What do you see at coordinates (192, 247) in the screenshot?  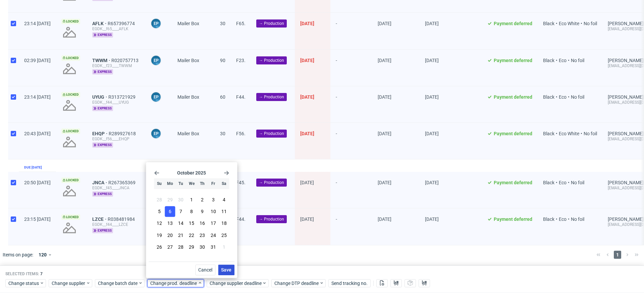 I see `span: 29` at bounding box center [192, 247].